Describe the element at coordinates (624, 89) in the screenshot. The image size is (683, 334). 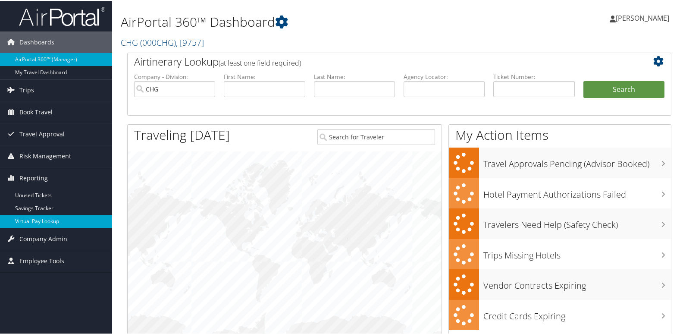
I see `button: Search` at that location.